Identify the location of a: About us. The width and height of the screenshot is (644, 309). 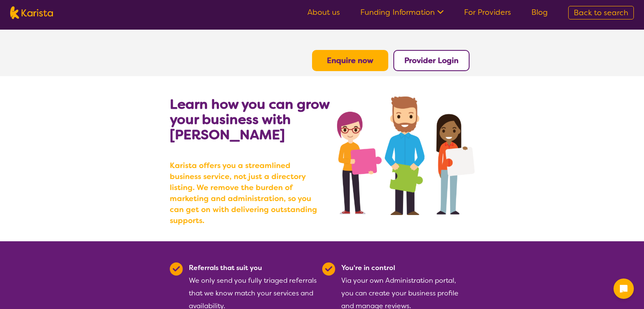
(324, 12).